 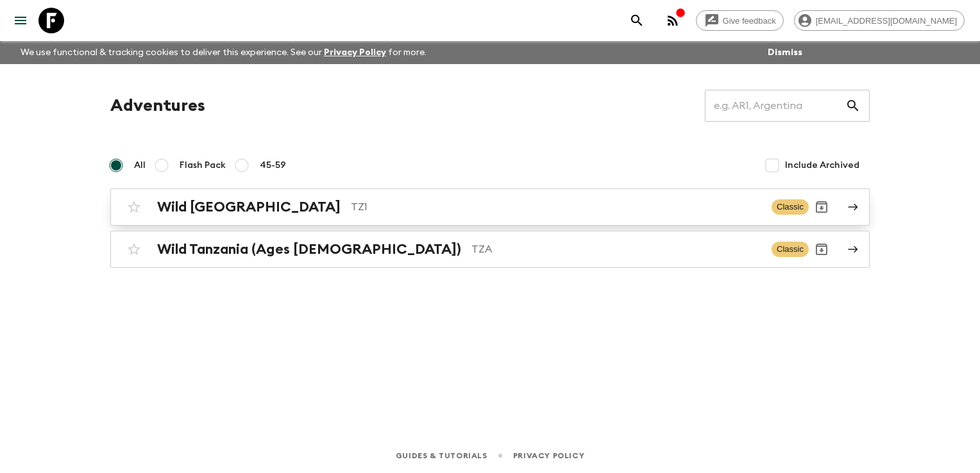 What do you see at coordinates (616, 250) in the screenshot?
I see `p: TZA` at bounding box center [616, 250].